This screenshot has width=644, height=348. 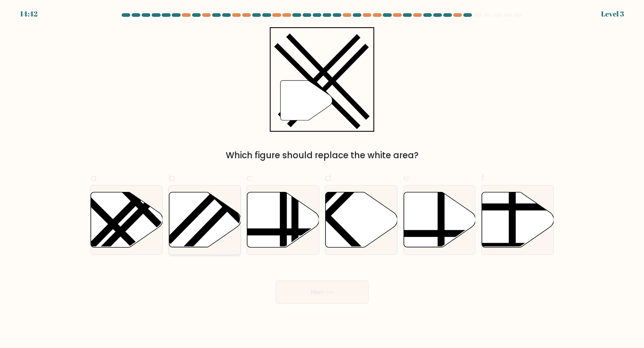 What do you see at coordinates (251, 177) in the screenshot?
I see `span: c.` at bounding box center [251, 177].